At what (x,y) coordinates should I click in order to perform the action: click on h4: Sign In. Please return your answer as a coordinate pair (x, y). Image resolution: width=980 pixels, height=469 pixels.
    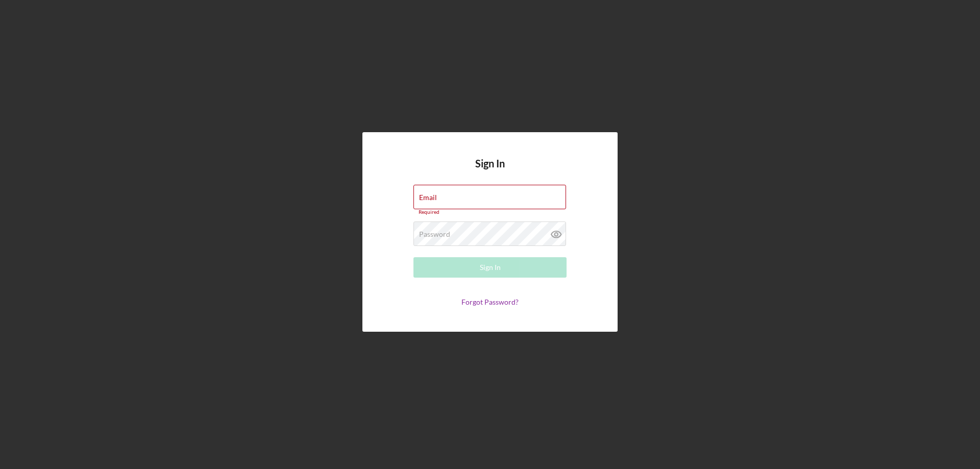
    Looking at the image, I should click on (490, 171).